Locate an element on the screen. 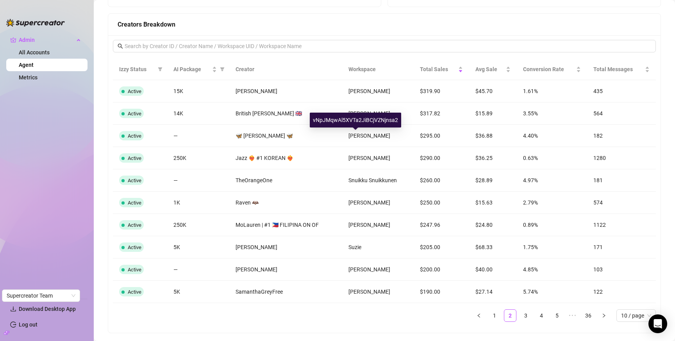 The height and width of the screenshot is (341, 675). td: 574 is located at coordinates (622, 202).